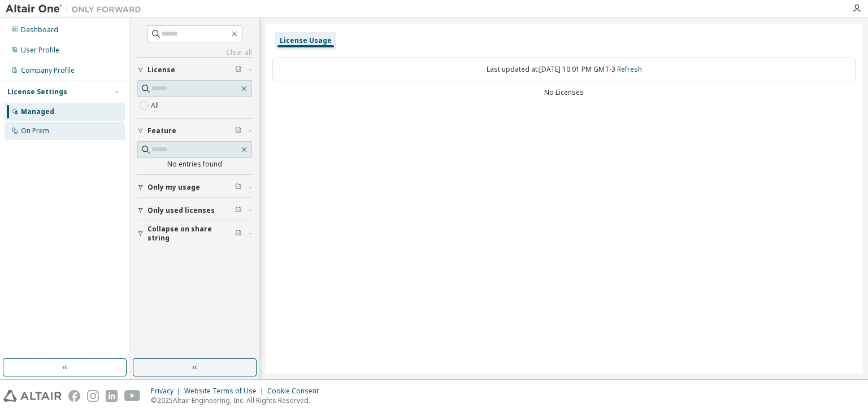 This screenshot has width=868, height=412. Describe the element at coordinates (76, 9) in the screenshot. I see `img: Altair One` at that location.